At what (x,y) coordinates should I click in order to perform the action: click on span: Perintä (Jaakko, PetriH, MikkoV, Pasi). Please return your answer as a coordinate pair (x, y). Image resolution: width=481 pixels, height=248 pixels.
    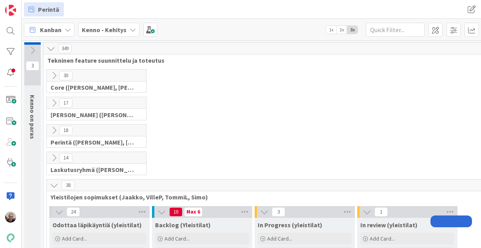
    Looking at the image, I should click on (93, 142).